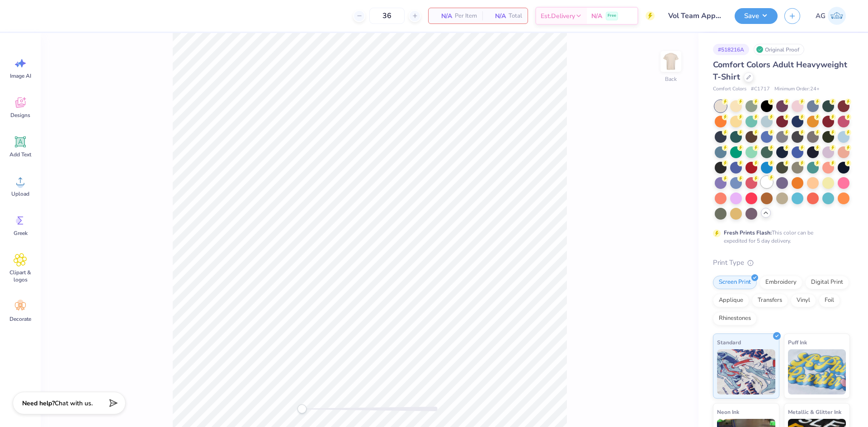 Image resolution: width=868 pixels, height=427 pixels. I want to click on div: Vinyl, so click(804, 300).